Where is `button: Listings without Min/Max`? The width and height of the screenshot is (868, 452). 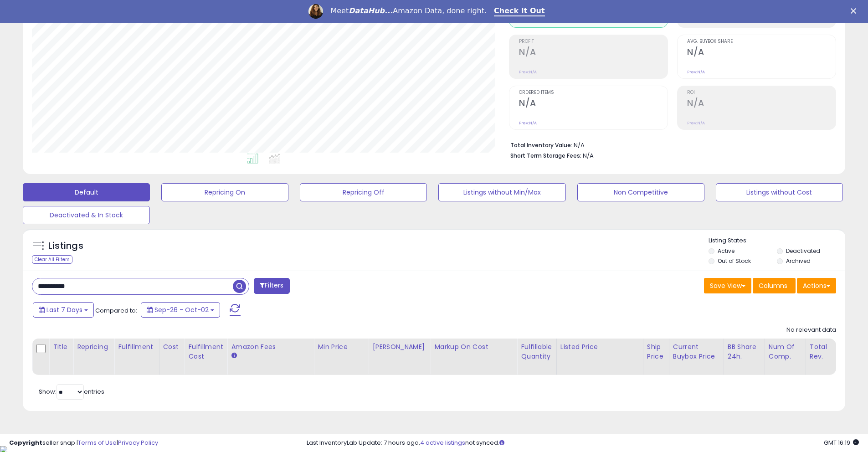
button: Listings without Min/Max is located at coordinates (502, 193).